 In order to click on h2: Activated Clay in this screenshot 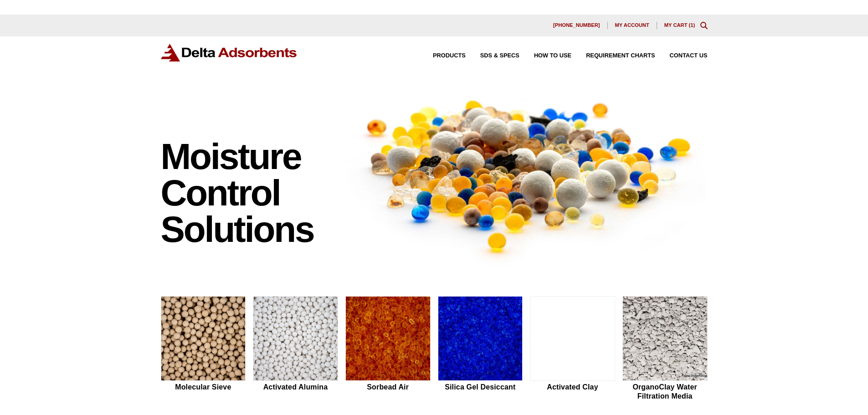, I will do `click(572, 387)`.